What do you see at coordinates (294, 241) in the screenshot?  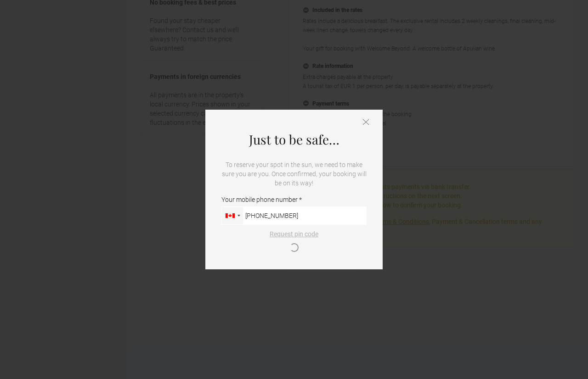 I see `button: Request pin code` at bounding box center [294, 241].